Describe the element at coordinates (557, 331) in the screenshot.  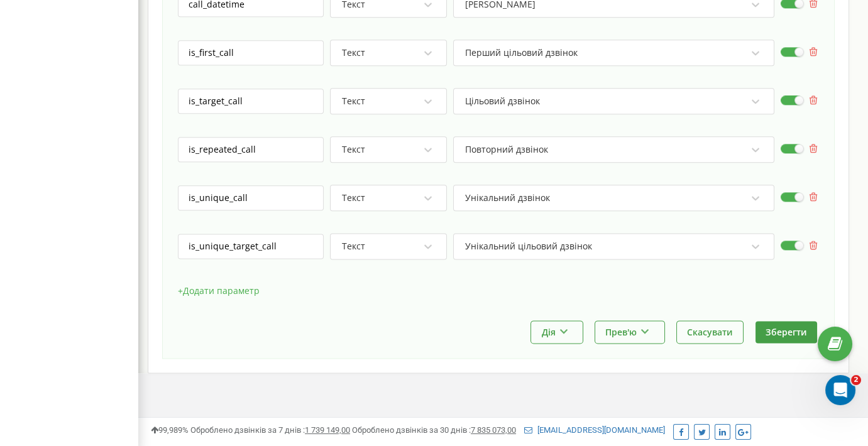
I see `button: Дія` at that location.